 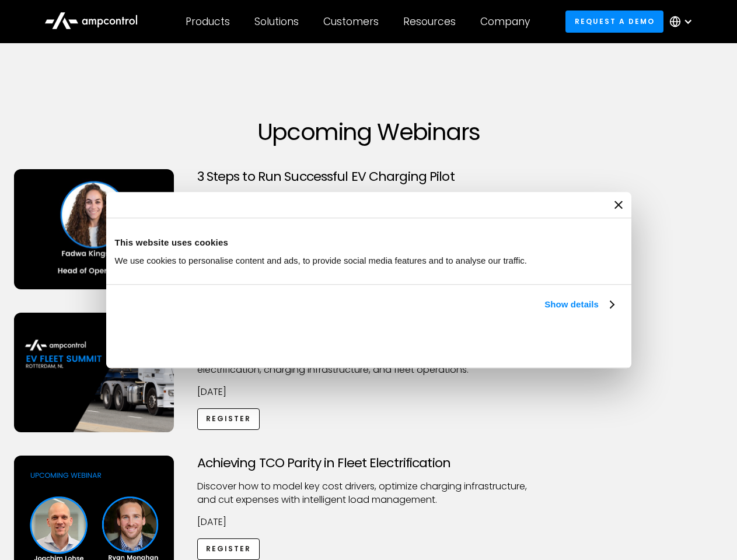 What do you see at coordinates (579, 305) in the screenshot?
I see `a: Show details` at bounding box center [579, 305].